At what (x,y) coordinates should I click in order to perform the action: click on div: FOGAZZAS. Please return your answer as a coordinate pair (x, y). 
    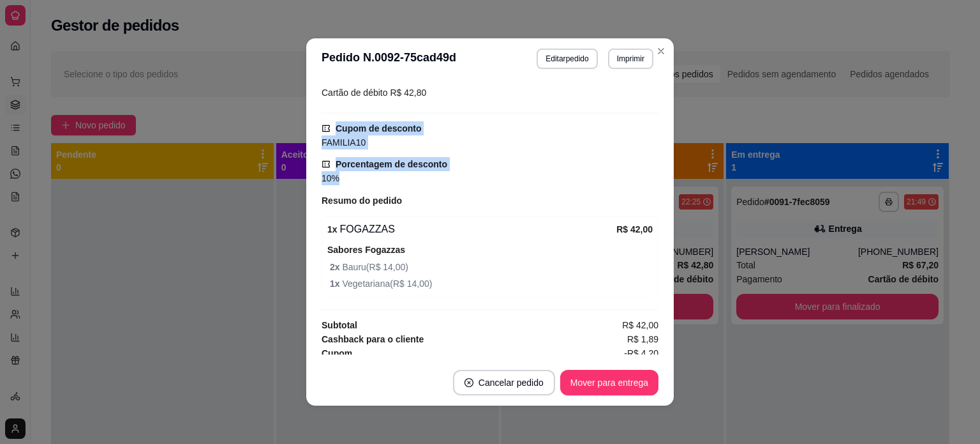
    Looking at the image, I should click on (471, 229).